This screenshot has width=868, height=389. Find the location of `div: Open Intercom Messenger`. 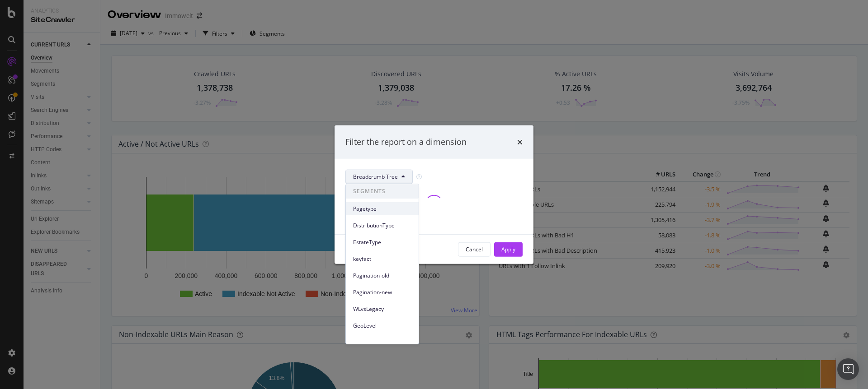

div: Open Intercom Messenger is located at coordinates (848, 369).